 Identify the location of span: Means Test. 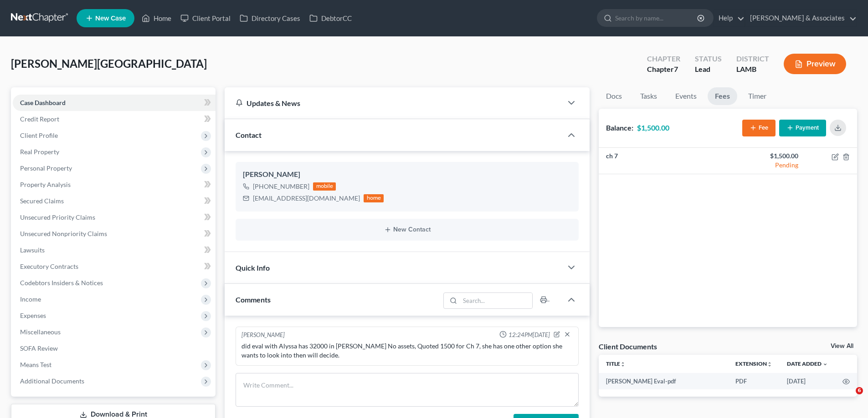
(35, 364).